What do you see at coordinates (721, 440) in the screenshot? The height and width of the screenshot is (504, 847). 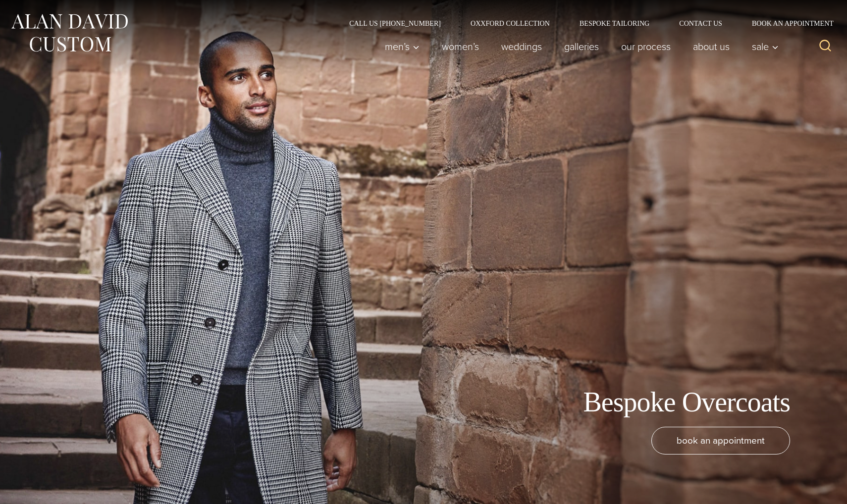 I see `span: book an appointment` at bounding box center [721, 440].